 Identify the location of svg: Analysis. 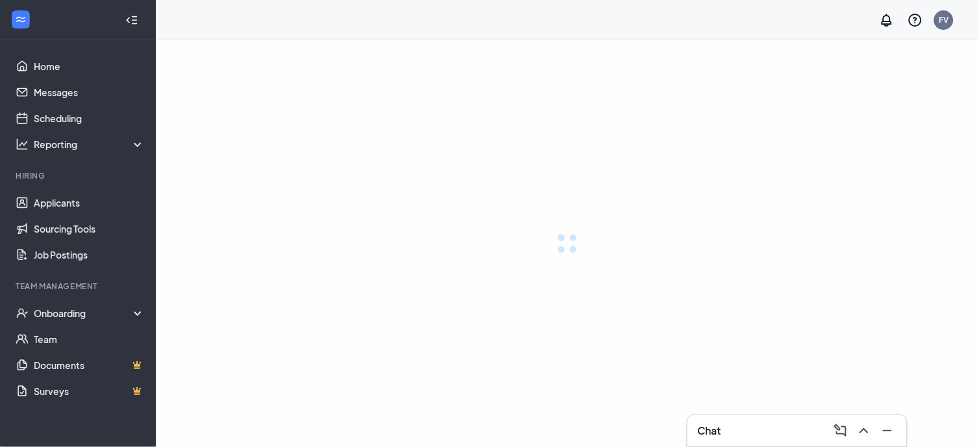
(22, 144).